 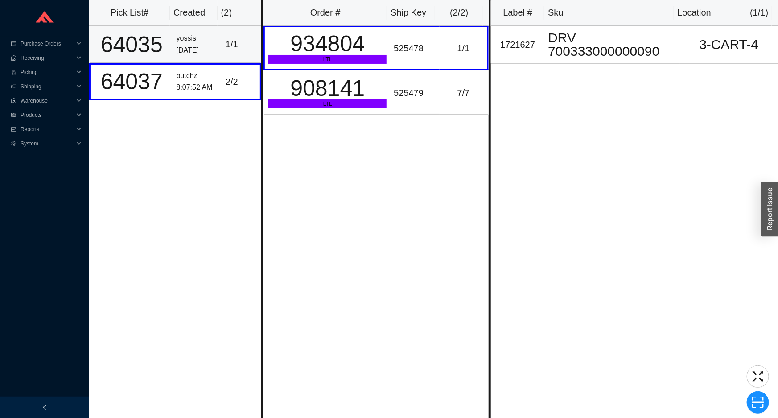 What do you see at coordinates (729, 45) in the screenshot?
I see `div: 3-CART-4` at bounding box center [729, 45].